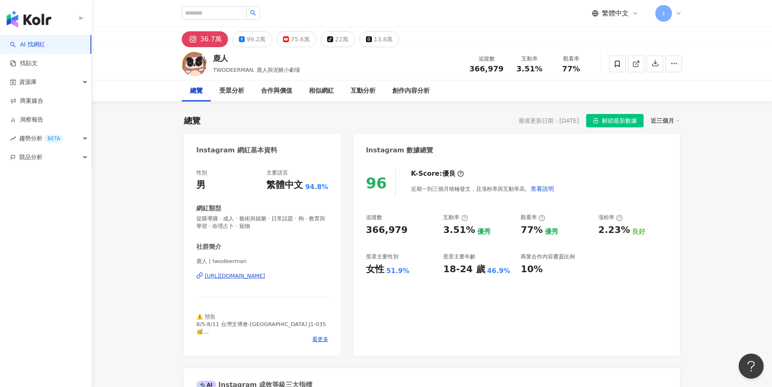 Image resolution: width=772 pixels, height=387 pixels. What do you see at coordinates (664, 13) in the screenshot?
I see `span: I` at bounding box center [664, 13].